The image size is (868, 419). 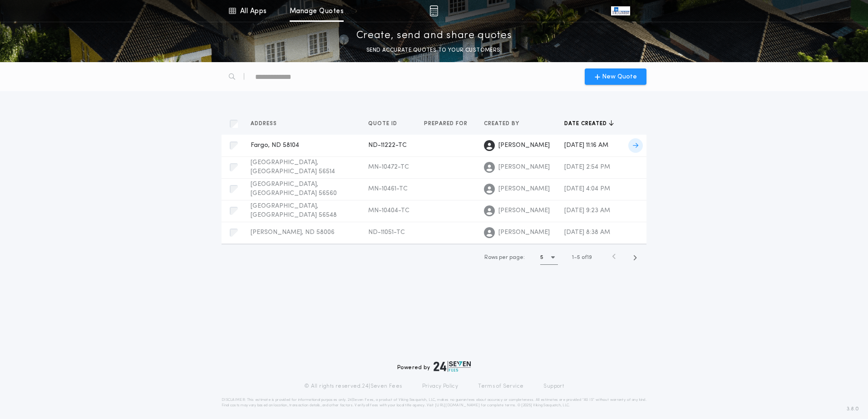 I want to click on img: img, so click(x=433, y=11).